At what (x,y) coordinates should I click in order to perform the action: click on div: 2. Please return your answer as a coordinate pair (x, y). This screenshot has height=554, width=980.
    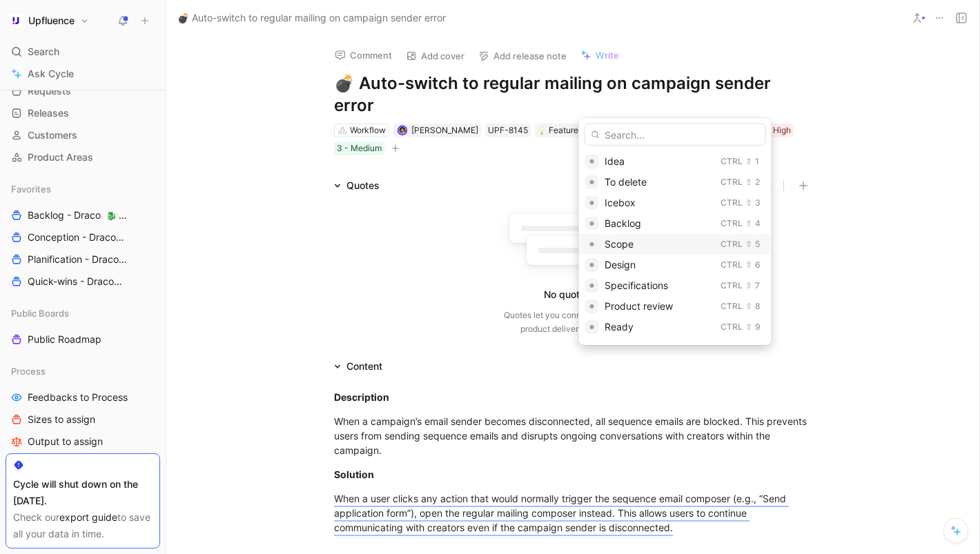
    Looking at the image, I should click on (757, 182).